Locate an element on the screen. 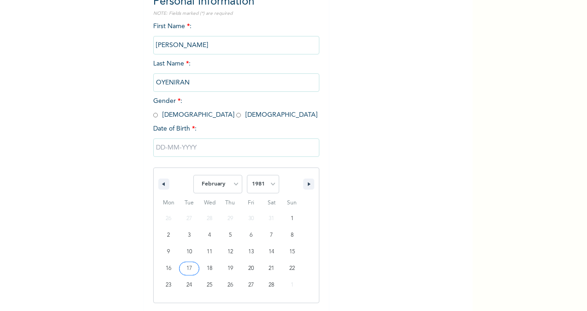  span: 14 is located at coordinates (272, 252).